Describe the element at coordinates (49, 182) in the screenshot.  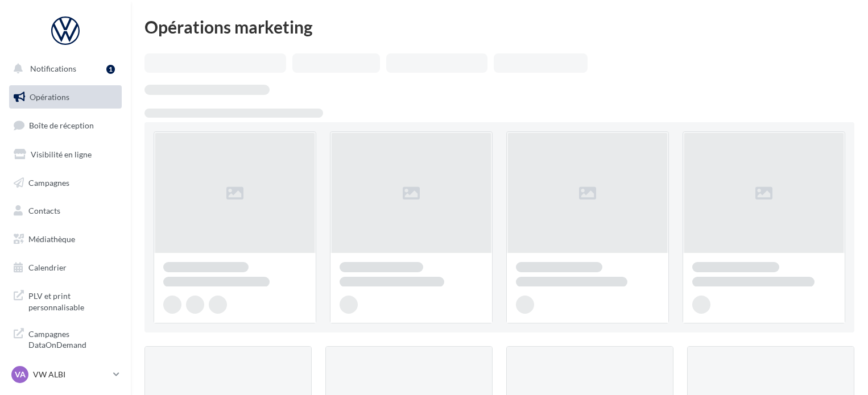
I see `span: Campagnes` at that location.